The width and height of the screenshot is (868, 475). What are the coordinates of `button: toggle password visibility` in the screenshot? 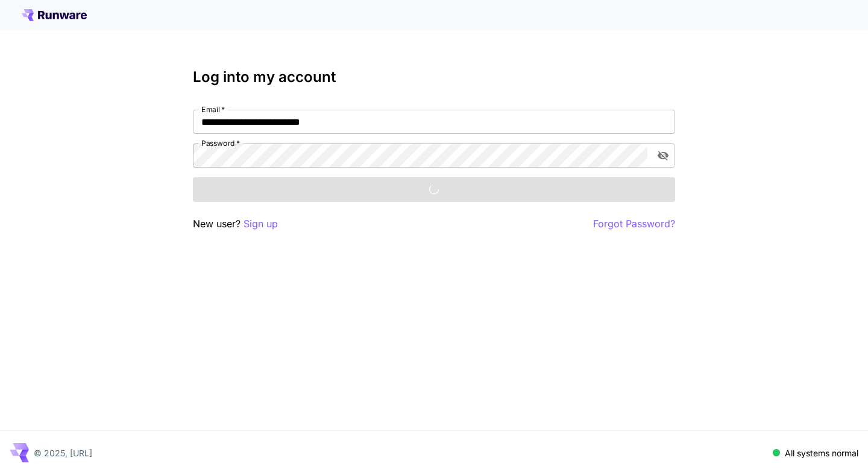 It's located at (663, 155).